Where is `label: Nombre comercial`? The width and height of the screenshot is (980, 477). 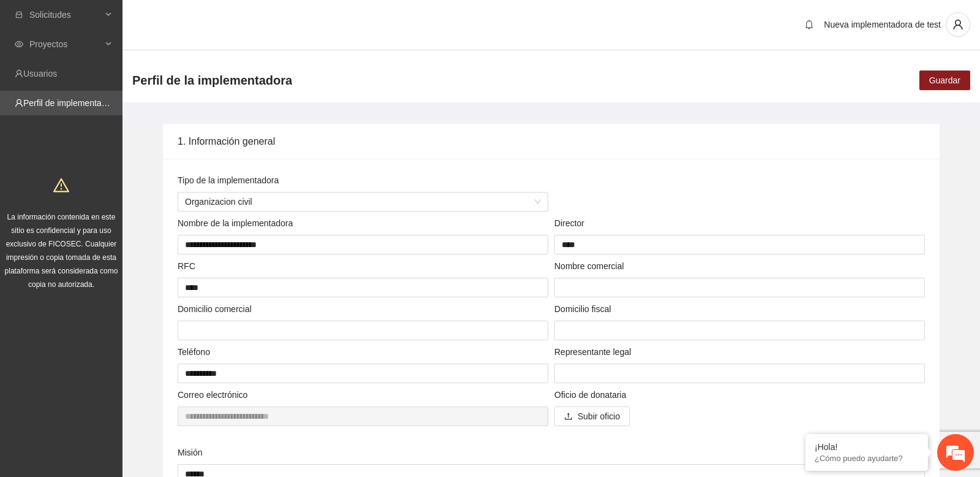 label: Nombre comercial is located at coordinates (589, 266).